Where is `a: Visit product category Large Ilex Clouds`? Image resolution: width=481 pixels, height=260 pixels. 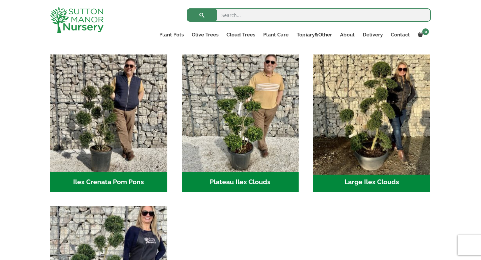 a: Visit product category Large Ilex Clouds is located at coordinates (372, 123).